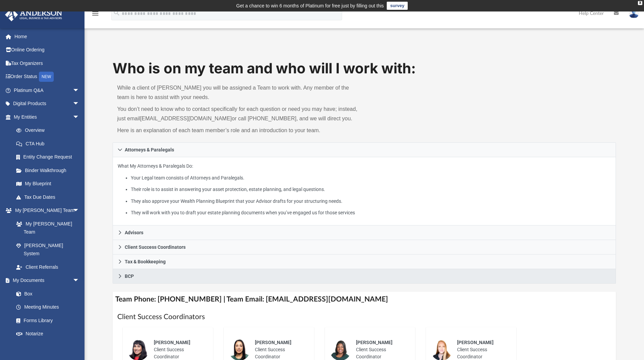  Describe the element at coordinates (364, 189) in the screenshot. I see `p: What My Attorneys & Paralegals Do:` at that location.